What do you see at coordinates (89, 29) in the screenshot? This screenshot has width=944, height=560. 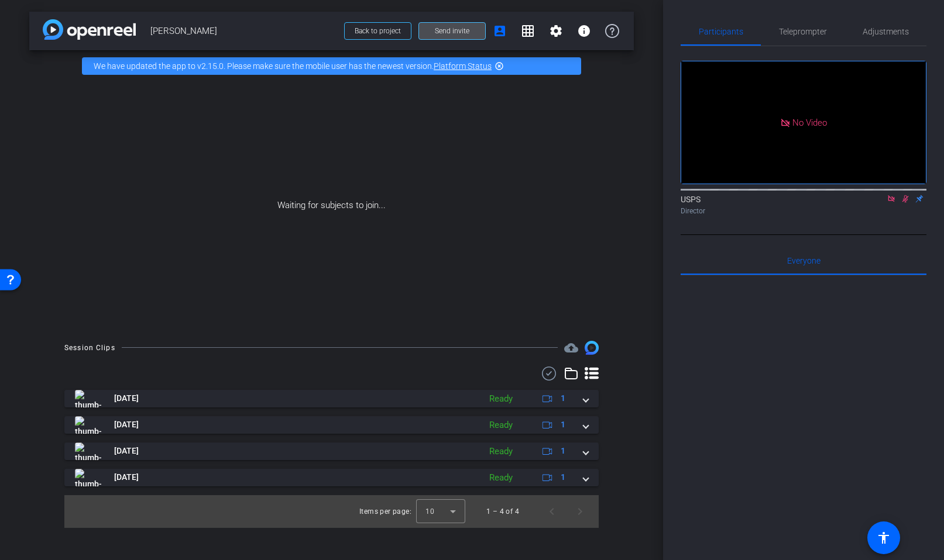 I see `img: app-logo` at bounding box center [89, 29].